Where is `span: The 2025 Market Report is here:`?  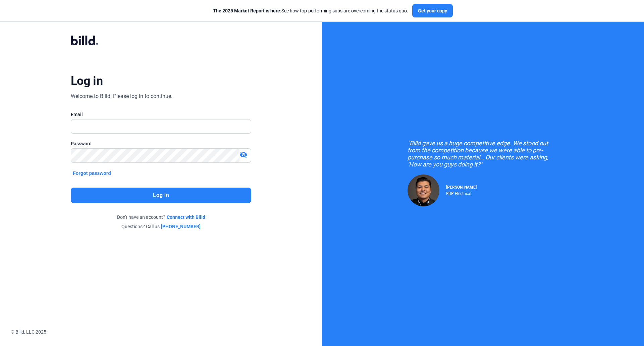
span: The 2025 Market Report is here: is located at coordinates (247, 10).